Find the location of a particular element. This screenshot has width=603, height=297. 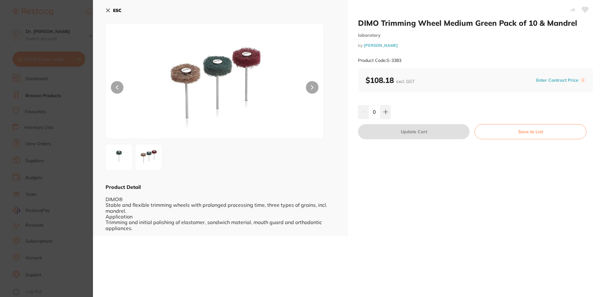

small: Product Code: S-3383 is located at coordinates (380, 60).